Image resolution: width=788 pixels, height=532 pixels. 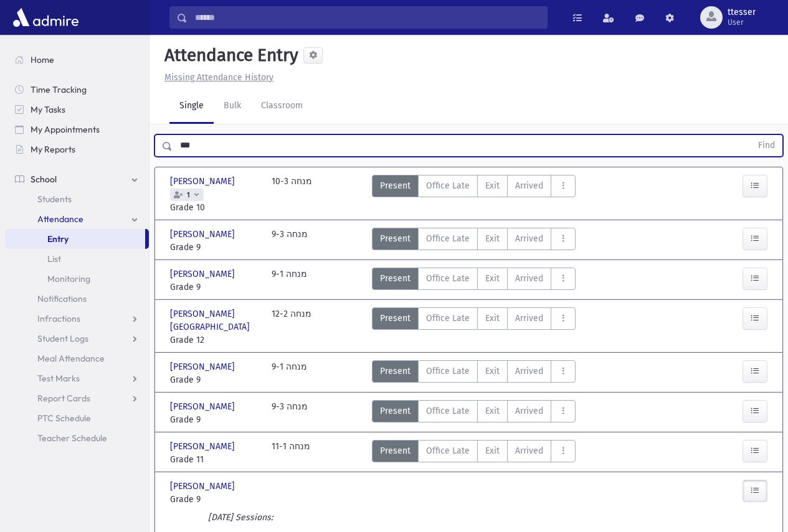 I want to click on span: Notifications, so click(x=62, y=299).